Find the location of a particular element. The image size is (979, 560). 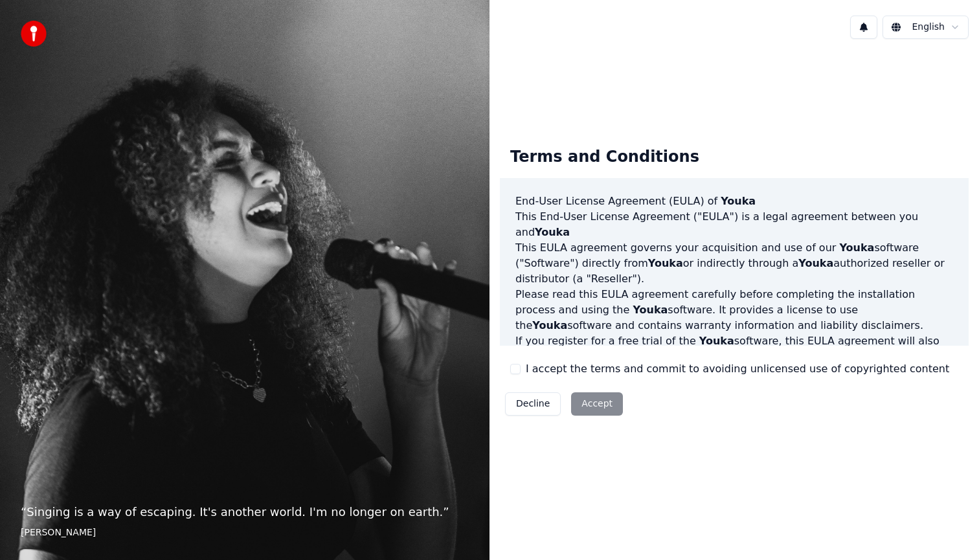

label: I accept the terms and commit to avoiding unlicensed use of copyrighted content is located at coordinates (737, 369).